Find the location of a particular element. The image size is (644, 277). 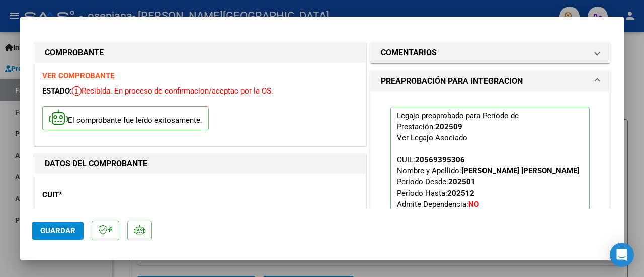

a: VER COMPROBANTE is located at coordinates (78, 76).